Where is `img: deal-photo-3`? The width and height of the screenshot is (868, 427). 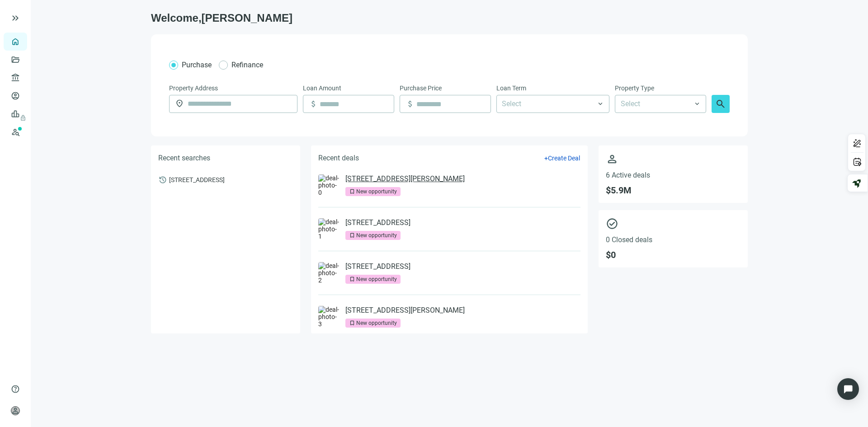 img: deal-photo-3 is located at coordinates (329, 317).